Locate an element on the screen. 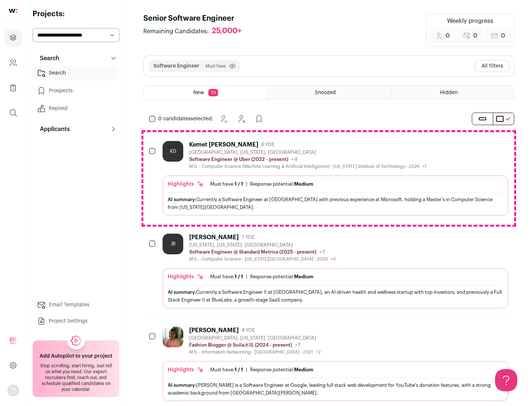  button: Open dropdown is located at coordinates (13, 390).